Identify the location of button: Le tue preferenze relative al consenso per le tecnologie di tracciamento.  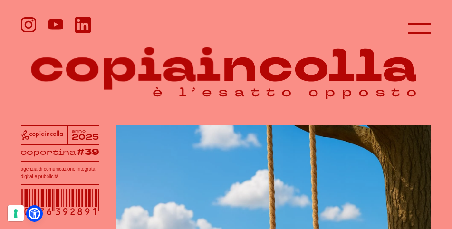
(16, 213).